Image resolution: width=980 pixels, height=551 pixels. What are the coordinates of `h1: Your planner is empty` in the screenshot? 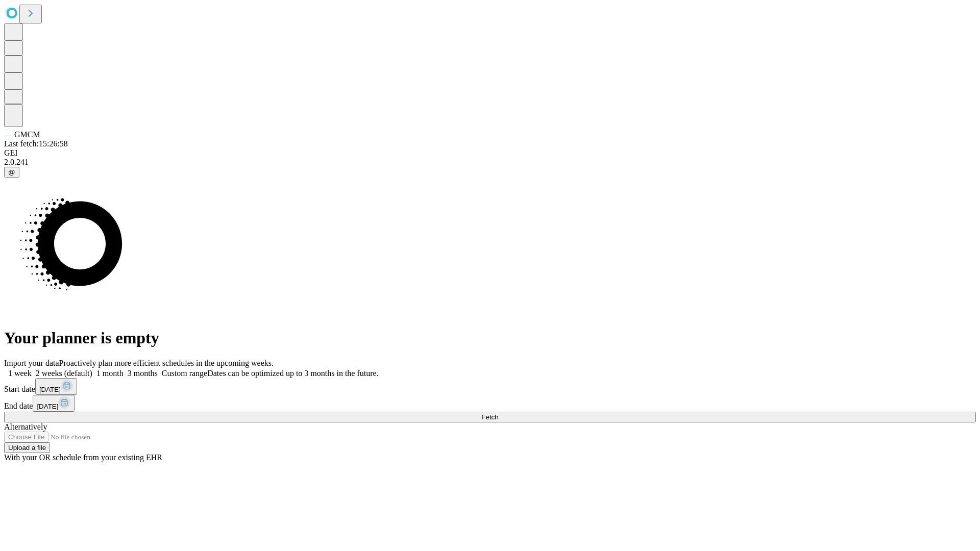 It's located at (490, 338).